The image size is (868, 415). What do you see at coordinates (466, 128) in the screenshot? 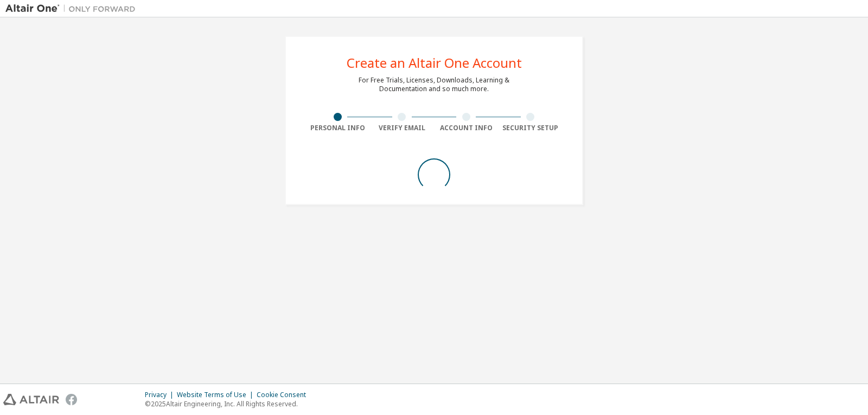
I see `div: Account Info` at bounding box center [466, 128].